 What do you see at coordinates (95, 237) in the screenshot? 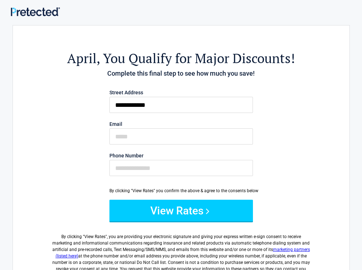
I see `span: View Rates` at bounding box center [95, 237].